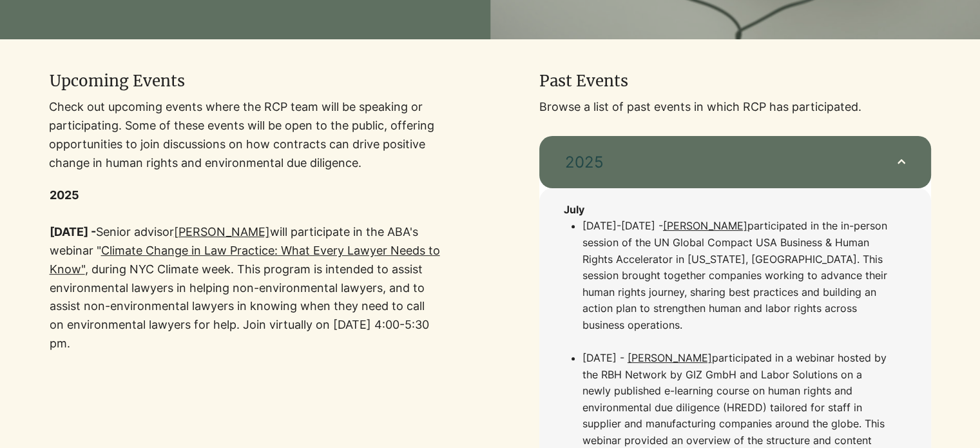 This screenshot has width=980, height=448. I want to click on p: Browse a list of past events in which RCP has participated., so click(736, 107).